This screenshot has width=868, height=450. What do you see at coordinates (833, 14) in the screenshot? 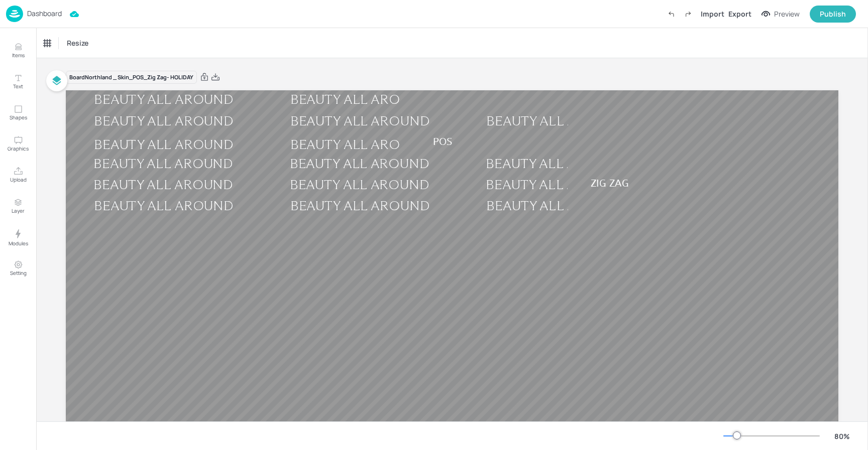
I see `div: Publish` at bounding box center [833, 14].